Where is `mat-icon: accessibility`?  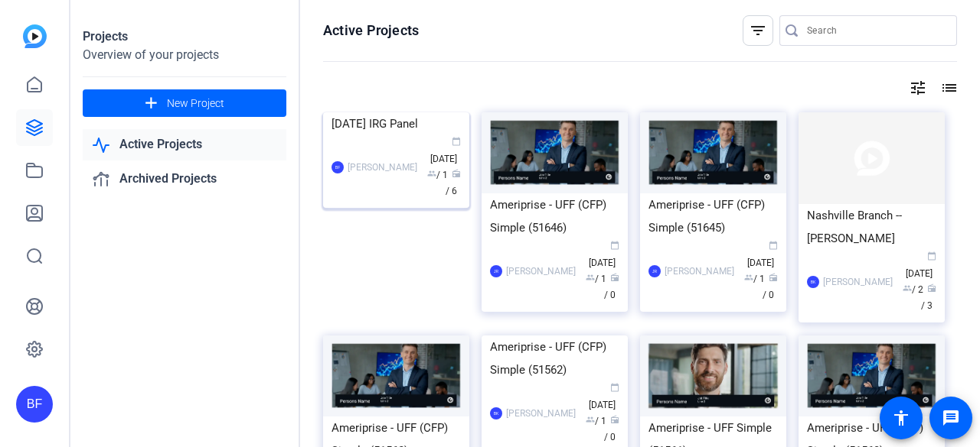
mat-icon: accessibility is located at coordinates (901, 418).